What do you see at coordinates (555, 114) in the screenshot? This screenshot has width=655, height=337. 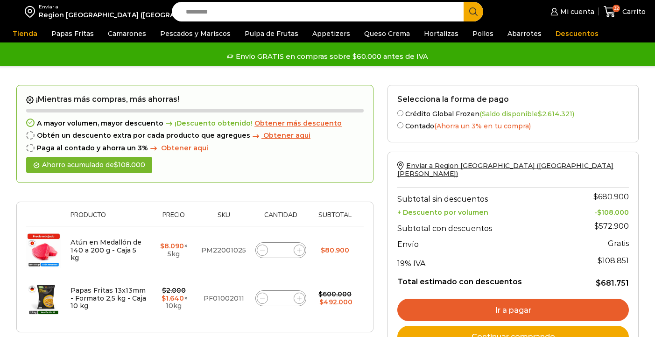 I see `bdi: 2.614.321` at bounding box center [555, 114].